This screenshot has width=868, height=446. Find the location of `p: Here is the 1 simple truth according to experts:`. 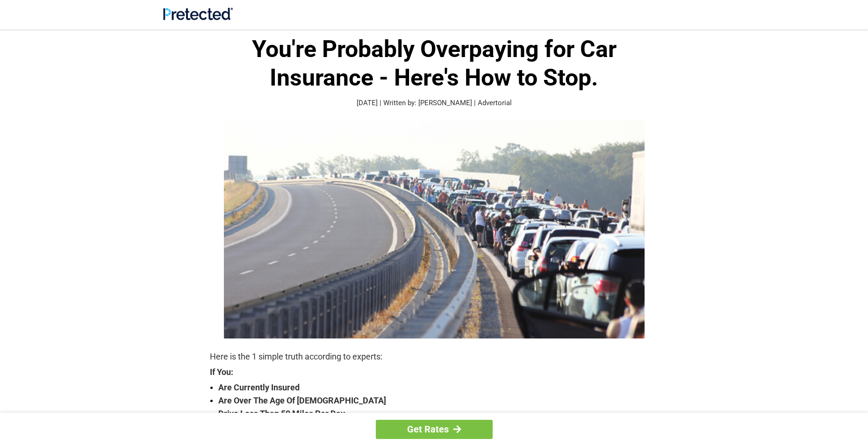

p: Here is the 1 simple truth according to experts: is located at coordinates (434, 357).